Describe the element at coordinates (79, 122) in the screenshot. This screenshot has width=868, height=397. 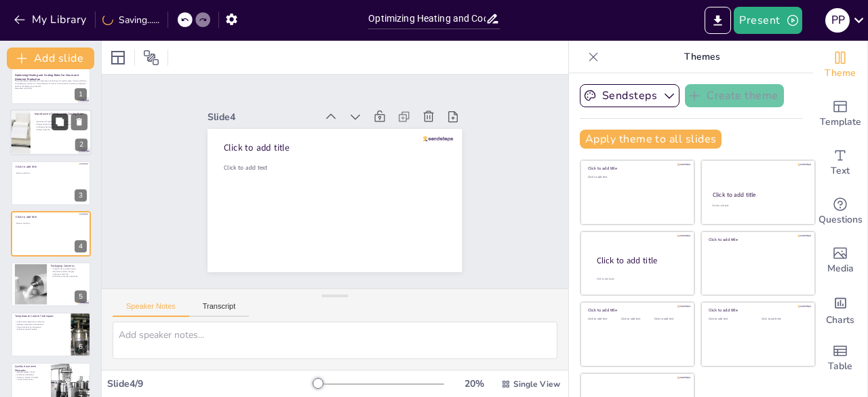
I see `button: Delete Slide` at that location.